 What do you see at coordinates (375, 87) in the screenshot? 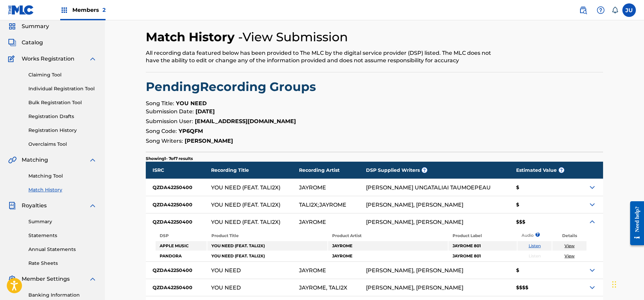
I see `h2: Pending Recording Groups` at bounding box center [375, 87].